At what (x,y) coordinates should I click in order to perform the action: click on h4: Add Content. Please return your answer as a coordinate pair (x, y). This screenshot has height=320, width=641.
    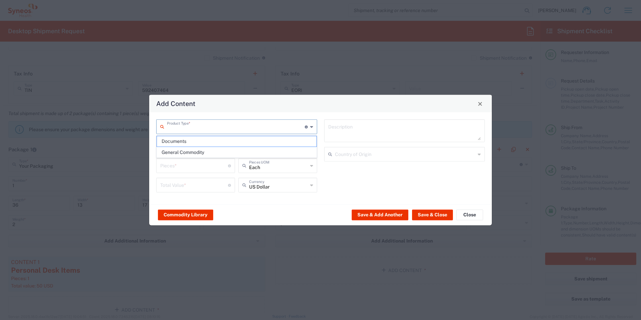
    Looking at the image, I should click on (176, 103).